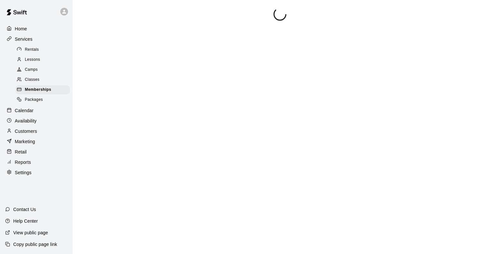 The height and width of the screenshot is (254, 487). What do you see at coordinates (36, 172) in the screenshot?
I see `div: Settings` at bounding box center [36, 172].